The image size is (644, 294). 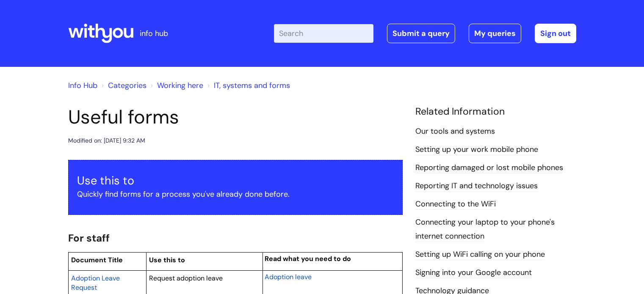 I want to click on a: Adoption Leave Request, so click(x=95, y=283).